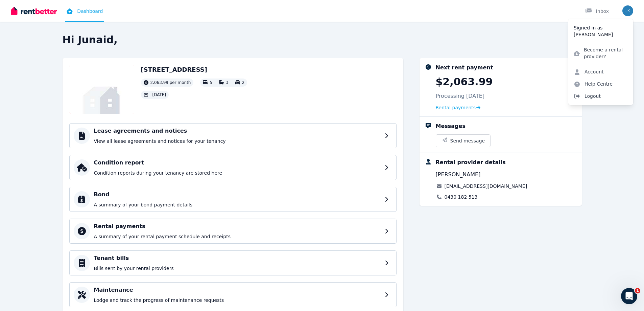 This screenshot has width=644, height=311. What do you see at coordinates (471, 163) in the screenshot?
I see `div: Rental provider details` at bounding box center [471, 163].